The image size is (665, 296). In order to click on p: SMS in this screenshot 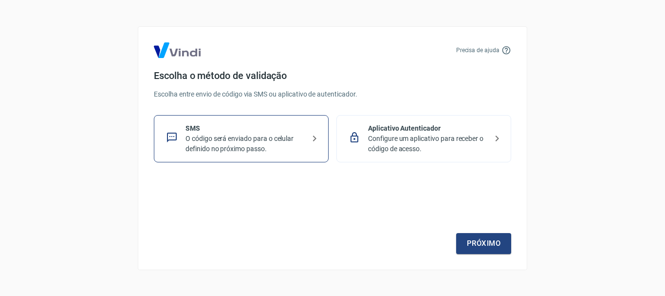, I will do `click(245, 128)`.